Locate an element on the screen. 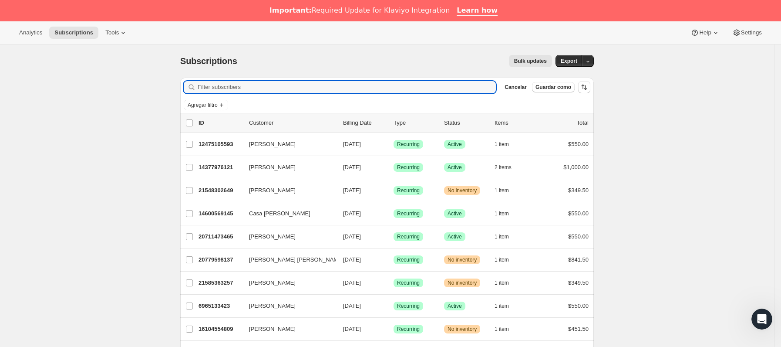 Image resolution: width=781 pixels, height=347 pixels. button: Agregar filtro is located at coordinates (206, 105).